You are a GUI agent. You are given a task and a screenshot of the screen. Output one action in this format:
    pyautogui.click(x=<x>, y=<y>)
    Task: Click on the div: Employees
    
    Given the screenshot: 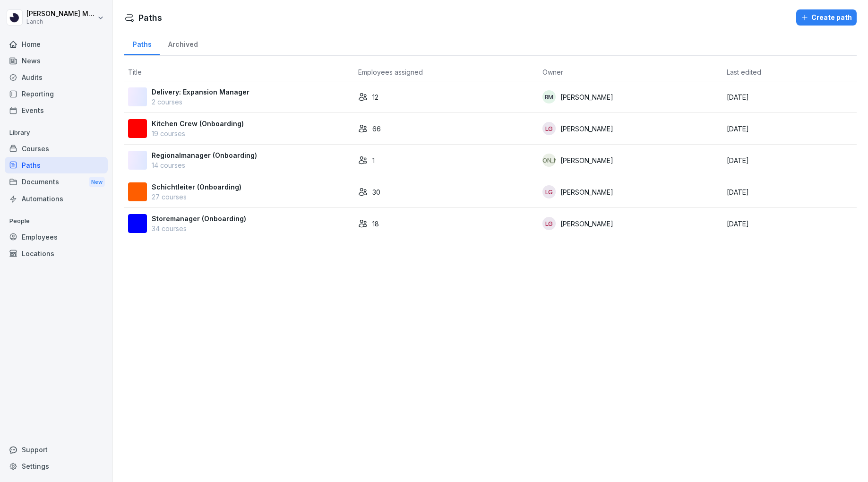 What is the action you would take?
    pyautogui.click(x=56, y=236)
    